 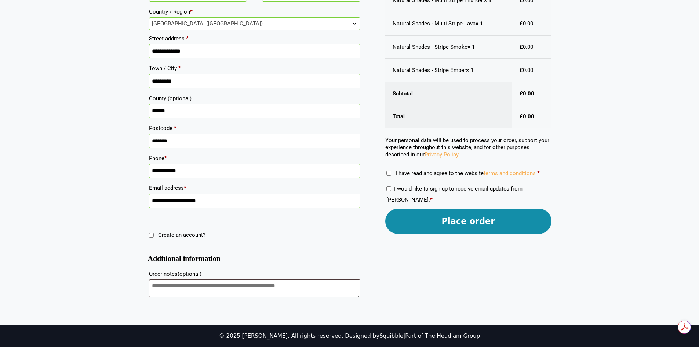 I want to click on span: I have read and agree to the website, so click(x=466, y=173).